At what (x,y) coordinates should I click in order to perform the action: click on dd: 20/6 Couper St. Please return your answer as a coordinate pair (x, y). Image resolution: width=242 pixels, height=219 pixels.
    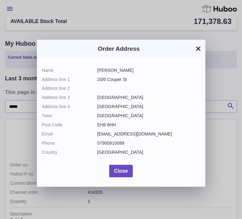
    Looking at the image, I should click on (148, 79).